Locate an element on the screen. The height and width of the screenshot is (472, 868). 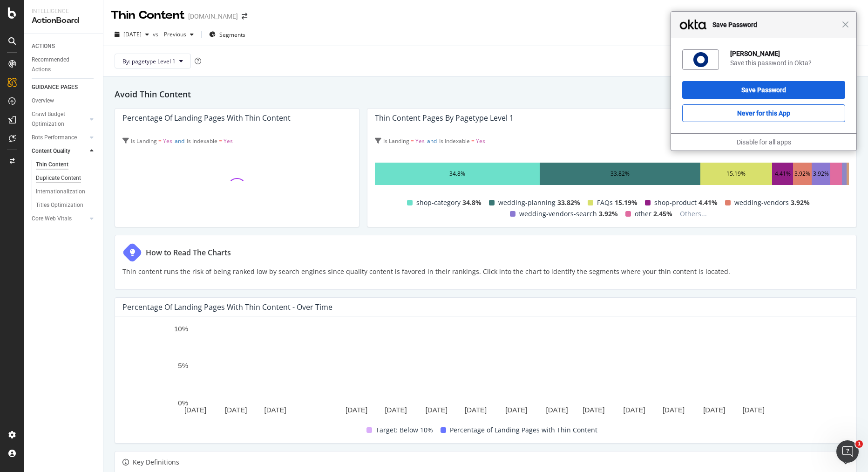
div: A chart. is located at coordinates (486, 370).